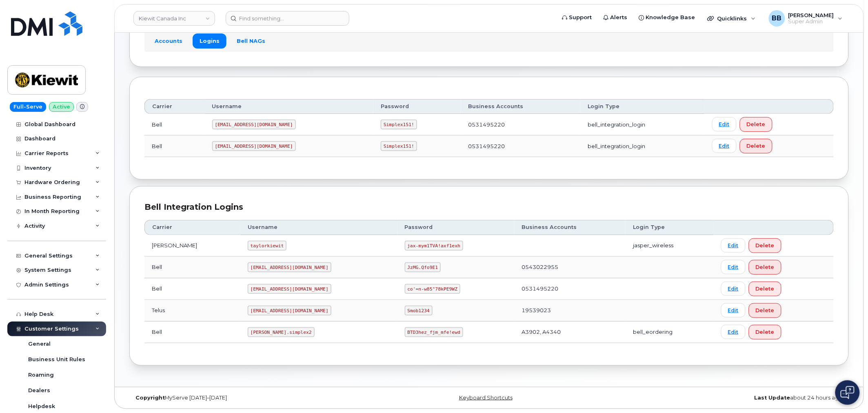 This screenshot has height=413, width=868. Describe the element at coordinates (811, 21) in the screenshot. I see `span: Super Admin` at that location.